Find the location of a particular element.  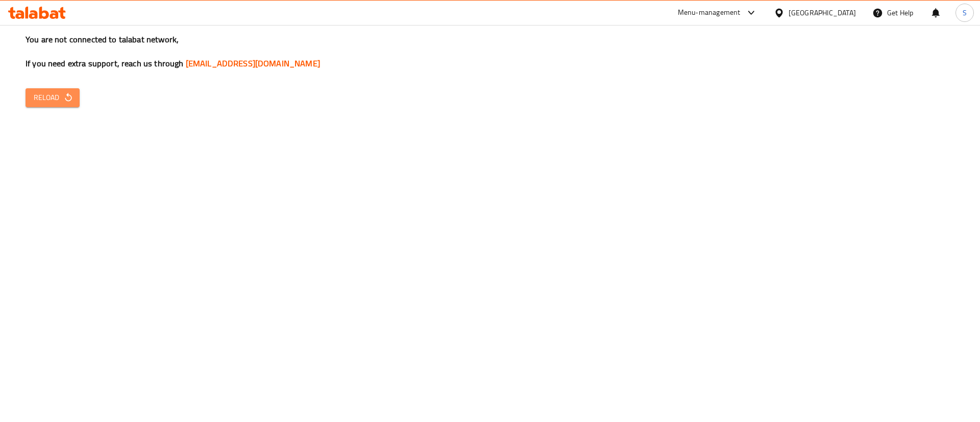

div: Menu-management is located at coordinates (709, 13).